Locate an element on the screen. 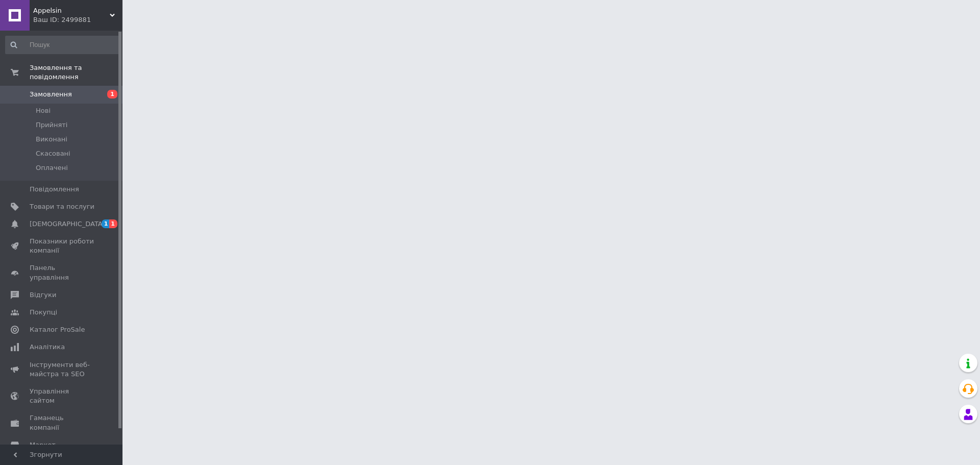 The height and width of the screenshot is (465, 980). span: Каталог ProSale is located at coordinates (57, 330).